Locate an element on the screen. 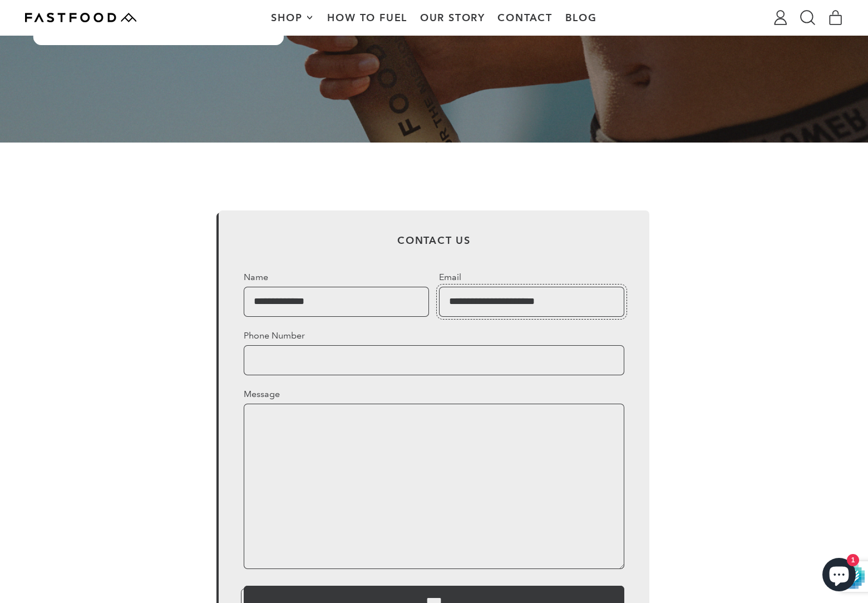 Image resolution: width=868 pixels, height=603 pixels. a: Fastfood is located at coordinates (80, 17).